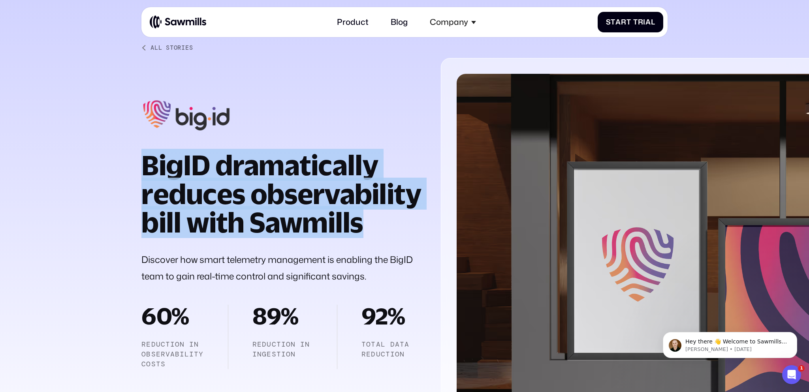 The height and width of the screenshot is (392, 809). What do you see at coordinates (281, 268) in the screenshot?
I see `p: Discover how smart telemetry management is enabling the BigID team to gain real-time control and ...` at bounding box center [281, 268].